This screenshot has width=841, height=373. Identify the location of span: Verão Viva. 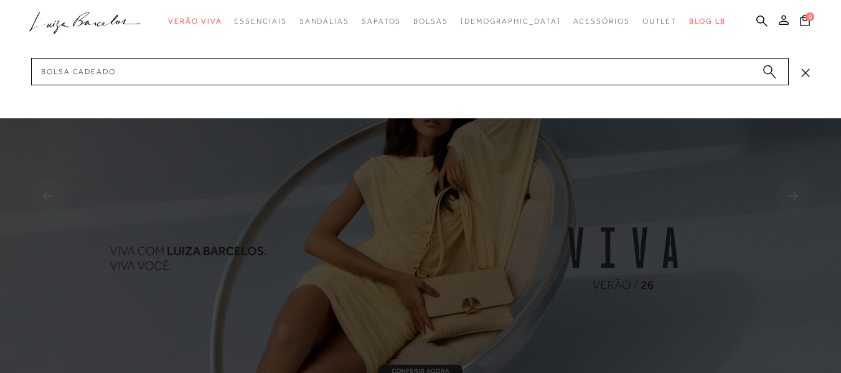
(195, 21).